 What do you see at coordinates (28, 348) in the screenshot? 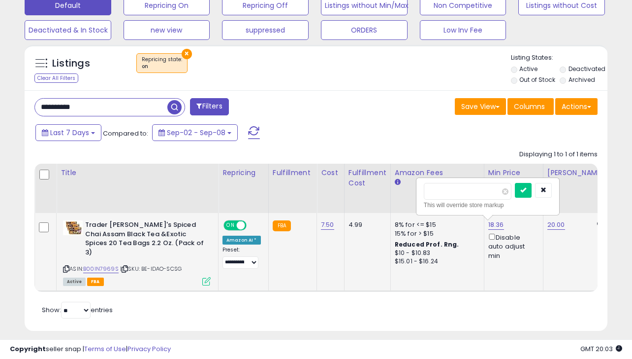
I see `strong: Copyright` at bounding box center [28, 348].